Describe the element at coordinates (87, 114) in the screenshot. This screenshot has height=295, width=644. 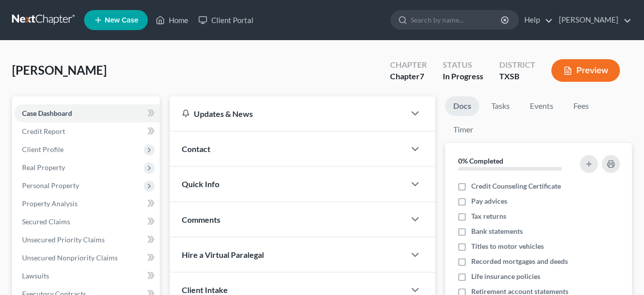
I see `a: Case Dashboard` at that location.